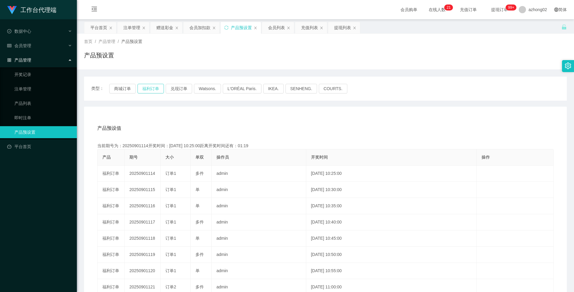 The height and width of the screenshot is (292, 574). I want to click on p: 1, so click(449, 8).